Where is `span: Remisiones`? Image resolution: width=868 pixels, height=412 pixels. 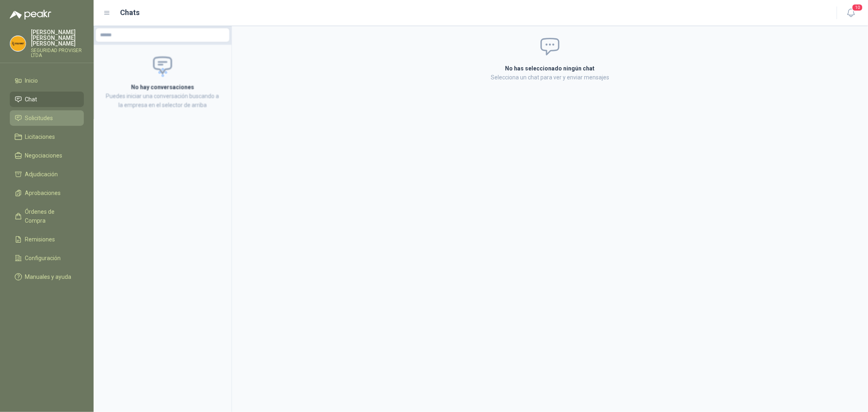
span: Remisiones is located at coordinates (40, 239).